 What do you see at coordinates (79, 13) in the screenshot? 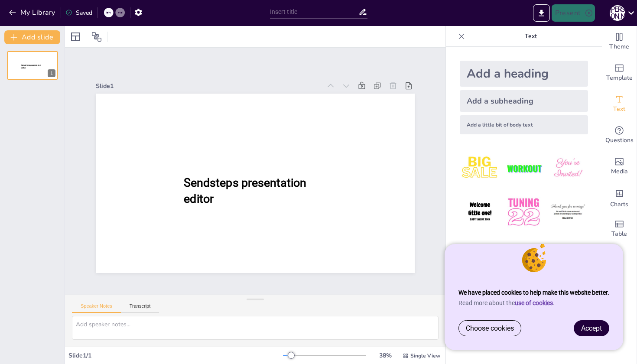
I see `div: Saved` at bounding box center [79, 13].